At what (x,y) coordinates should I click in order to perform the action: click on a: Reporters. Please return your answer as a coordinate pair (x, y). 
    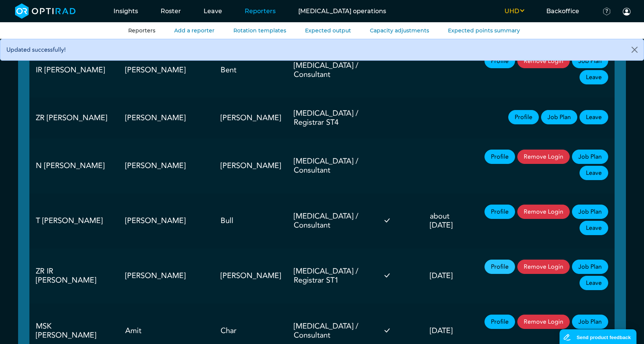
    Looking at the image, I should click on (142, 30).